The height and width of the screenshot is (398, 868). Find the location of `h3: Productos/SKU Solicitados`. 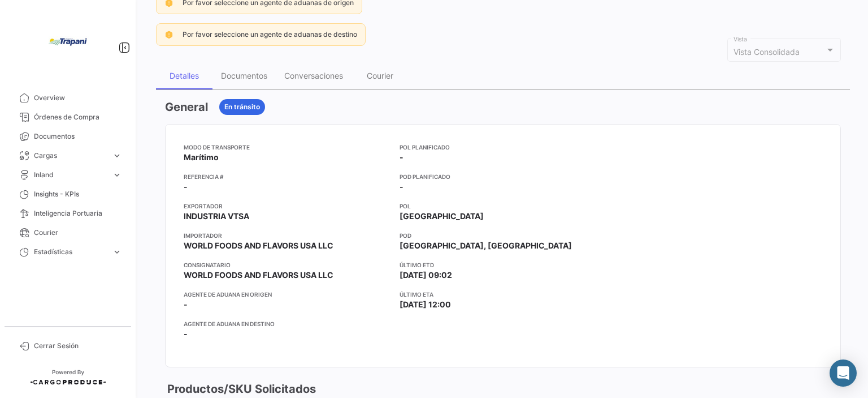

h3: Productos/SKU Solicitados is located at coordinates (240, 389).